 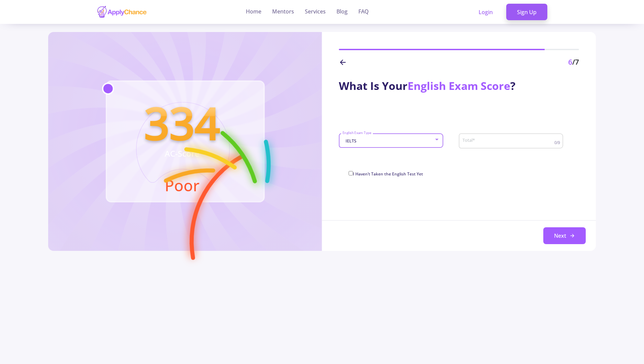 I want to click on a: Sign Up, so click(x=527, y=12).